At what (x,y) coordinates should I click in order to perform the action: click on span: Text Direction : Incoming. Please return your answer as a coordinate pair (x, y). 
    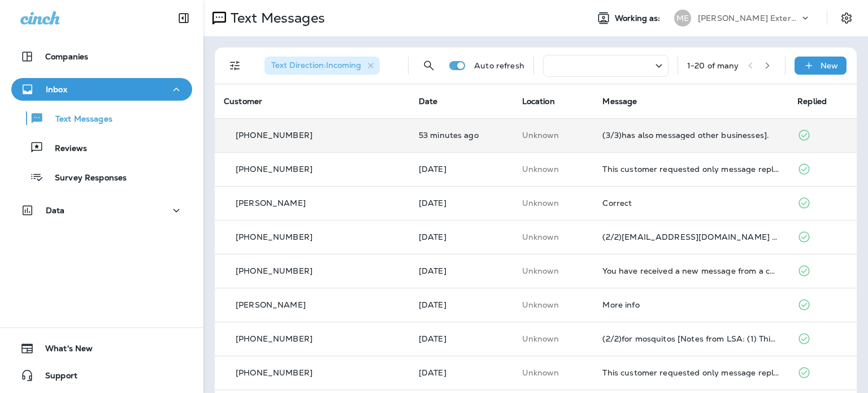
    Looking at the image, I should click on (316, 65).